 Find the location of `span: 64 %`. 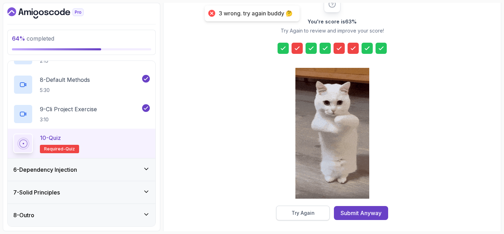

span: 64 % is located at coordinates (19, 39).